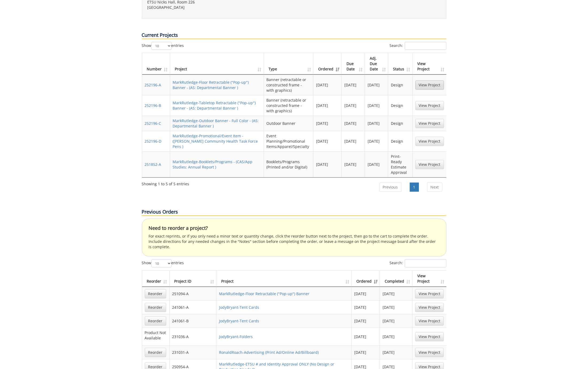 The width and height of the screenshot is (588, 369). Describe the element at coordinates (289, 141) in the screenshot. I see `td: Event Planning/Promotional Items/Apparel/Specialty` at that location.